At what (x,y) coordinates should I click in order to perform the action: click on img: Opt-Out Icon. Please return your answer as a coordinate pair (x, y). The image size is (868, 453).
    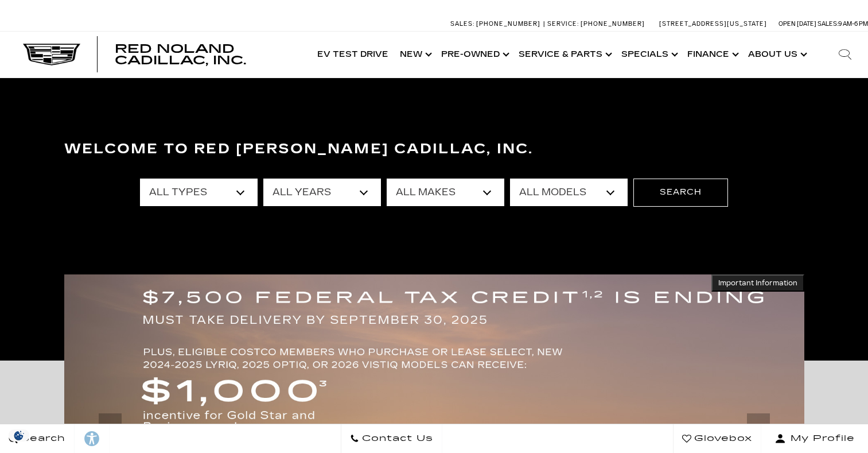
    Looking at the image, I should click on (19, 435).